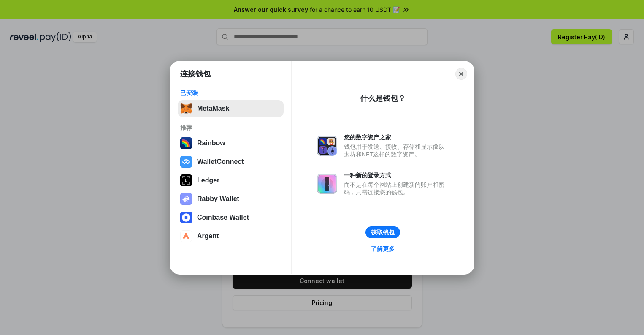 This screenshot has width=644, height=335. What do you see at coordinates (186, 180) in the screenshot?
I see `img: svg+xml,%3Csvg%20xmlns%3D%22http%3A%2F%2Fwww.w3.org%2F2000%2Fsvg%22%20width%3D%2228%22%20height%3...` at bounding box center [186, 180].